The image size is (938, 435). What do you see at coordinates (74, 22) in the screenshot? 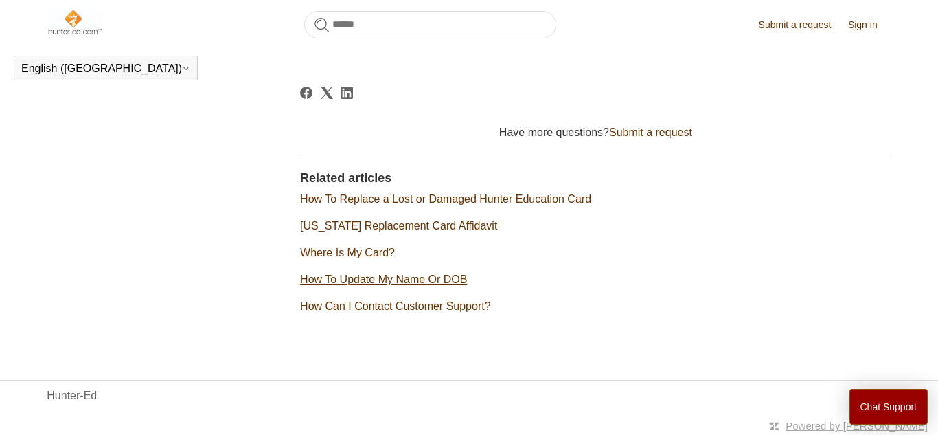
I see `img: Hunter-Ed Help Center home page` at bounding box center [74, 22].